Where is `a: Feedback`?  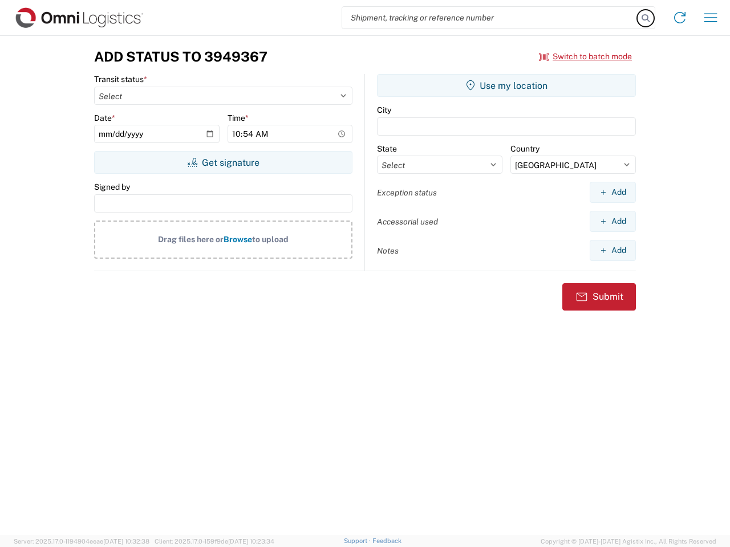 a: Feedback is located at coordinates (387, 541).